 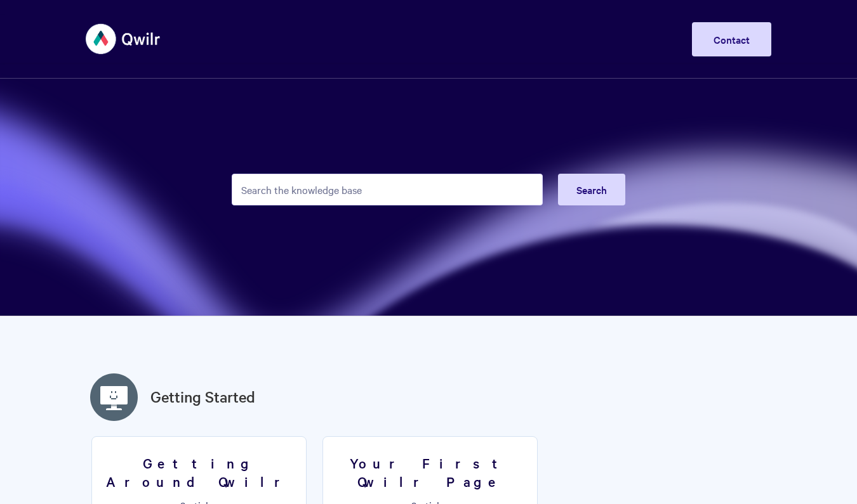 I want to click on button: Search, so click(x=592, y=189).